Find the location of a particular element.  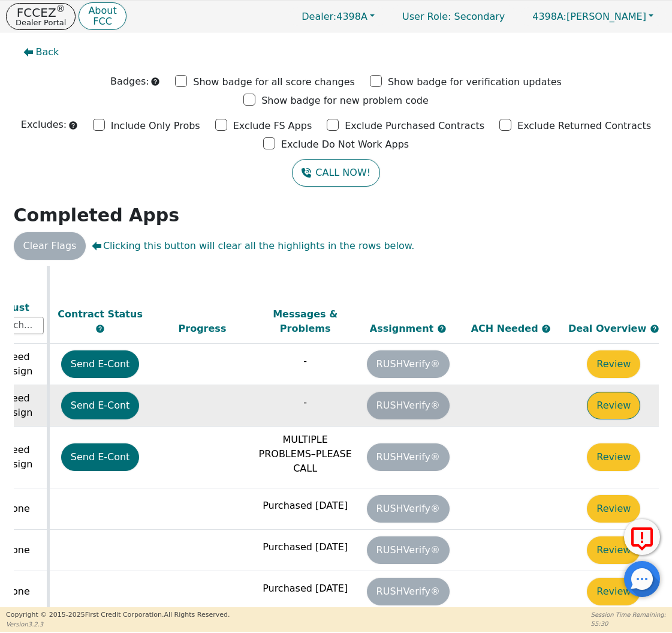

span: 4398A is located at coordinates (335, 16).